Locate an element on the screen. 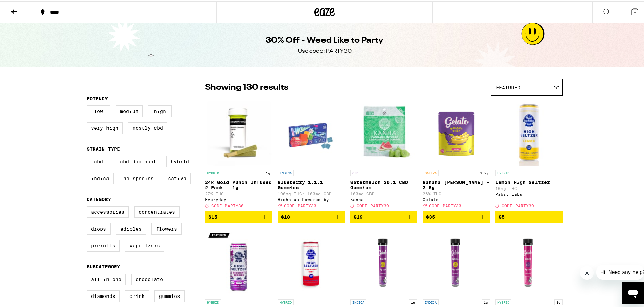 The width and height of the screenshot is (644, 308). legend: Potency is located at coordinates (97, 97).